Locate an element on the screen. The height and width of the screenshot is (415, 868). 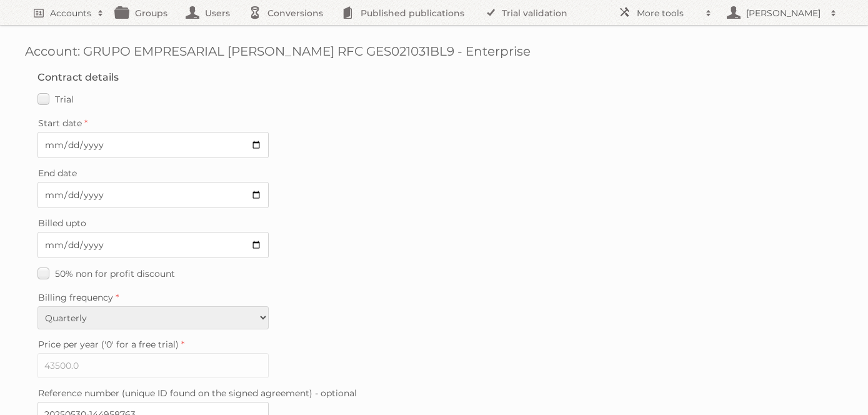
span: Billed upto is located at coordinates (62, 223).